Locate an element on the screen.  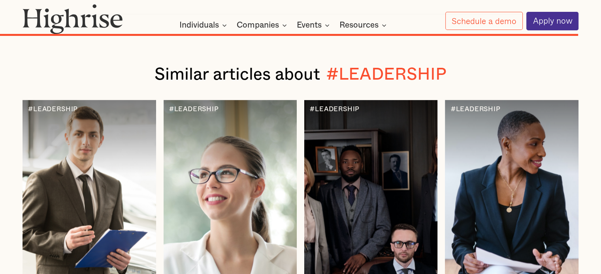
a: Schedule a demo is located at coordinates (484, 21).